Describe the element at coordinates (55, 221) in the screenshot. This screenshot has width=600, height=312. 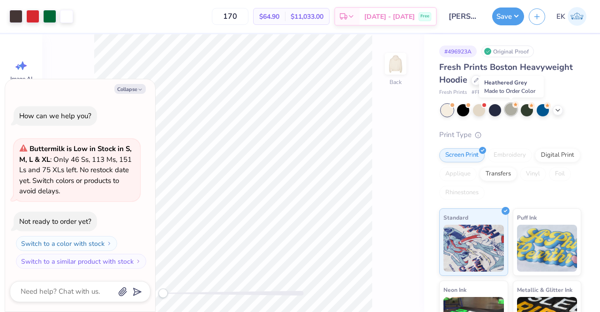
I see `div: Not ready to order yet?` at that location.